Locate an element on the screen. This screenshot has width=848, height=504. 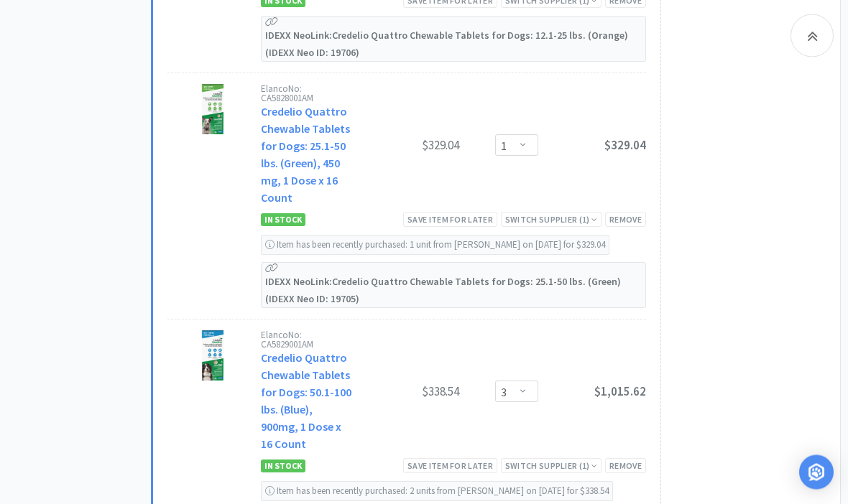
img: c9d4444713be425782ca9ac2eae70a09_777234.jpeg is located at coordinates (213, 356).